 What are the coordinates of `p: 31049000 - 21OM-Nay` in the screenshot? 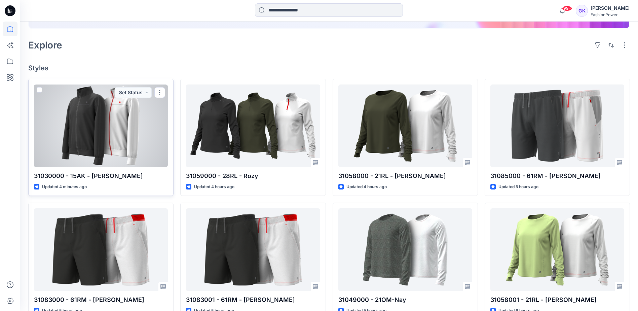 It's located at (405, 300).